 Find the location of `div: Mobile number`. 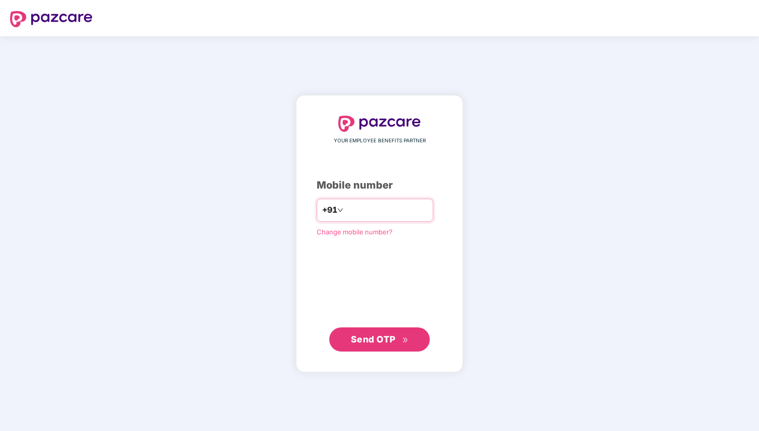

div: Mobile number is located at coordinates (380, 185).